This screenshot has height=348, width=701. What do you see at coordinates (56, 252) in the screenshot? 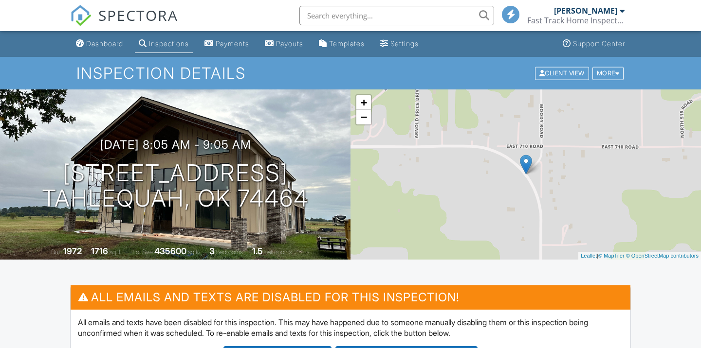
I see `span: Built` at bounding box center [56, 252].